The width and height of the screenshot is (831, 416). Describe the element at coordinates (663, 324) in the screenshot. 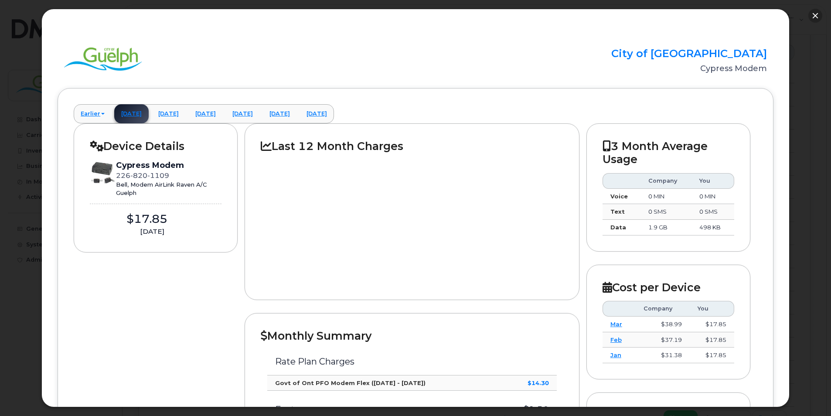

I see `td: $38.99` at that location.